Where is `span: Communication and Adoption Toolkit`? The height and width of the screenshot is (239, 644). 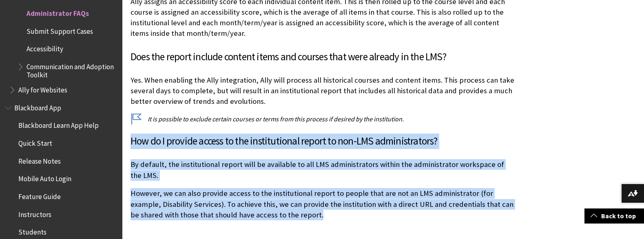
span: Communication and Adoption Toolkit is located at coordinates (71, 69).